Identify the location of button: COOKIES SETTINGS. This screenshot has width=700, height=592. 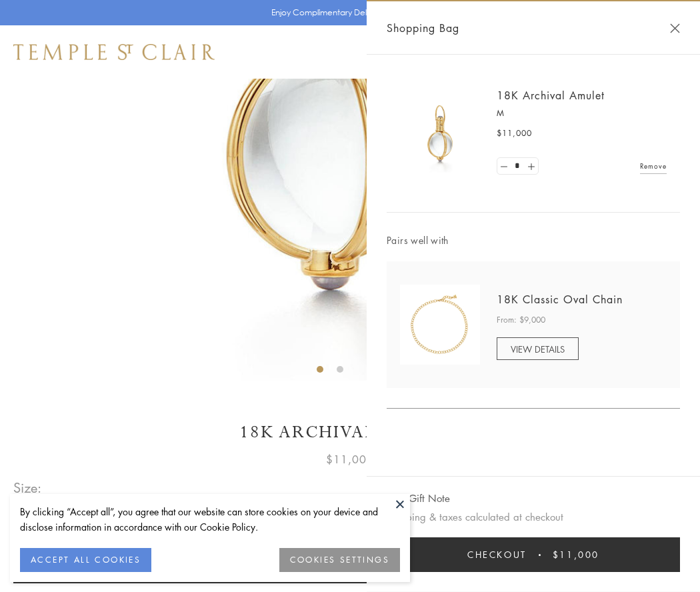
(339, 560).